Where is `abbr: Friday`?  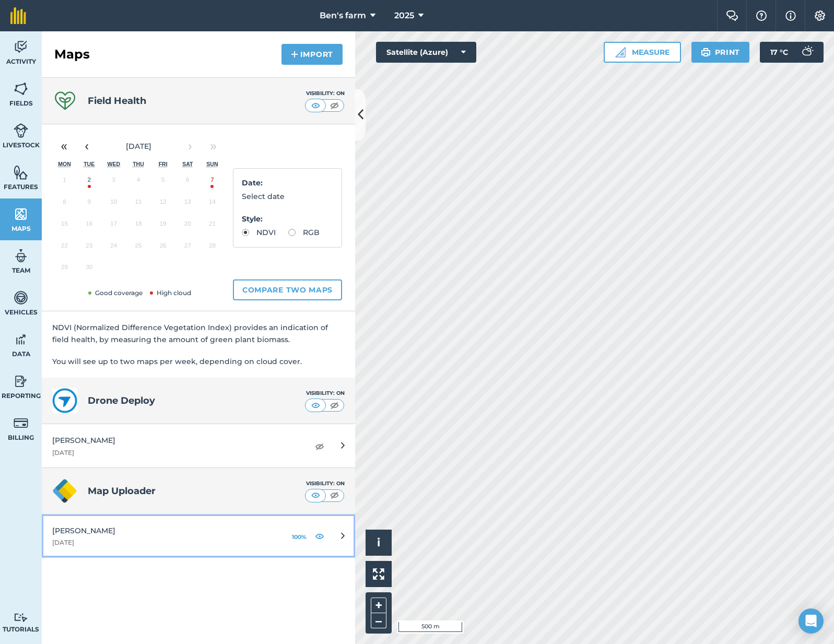 abbr: Friday is located at coordinates (163, 164).